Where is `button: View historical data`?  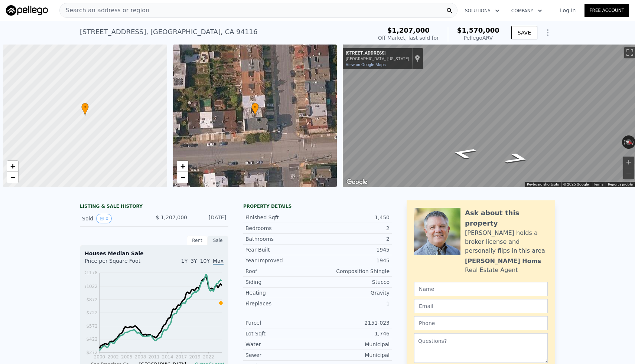 button: View historical data is located at coordinates (104, 218).